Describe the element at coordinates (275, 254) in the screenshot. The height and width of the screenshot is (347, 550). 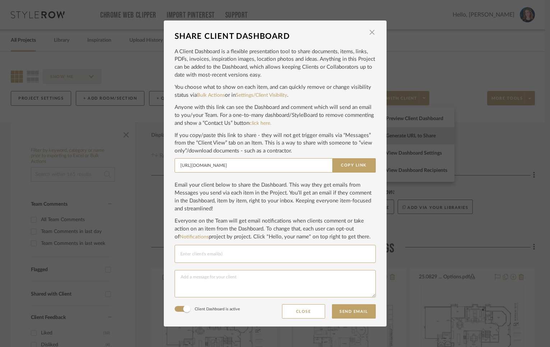
I see `mat-chip-grid: Email selection` at that location.